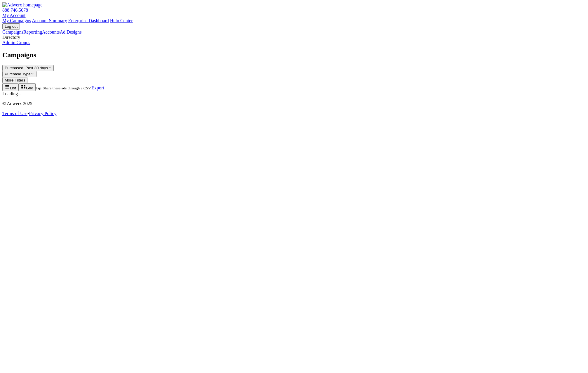 This screenshot has height=373, width=588. What do you see at coordinates (17, 21) in the screenshot?
I see `a: My Campaigns` at bounding box center [17, 21].